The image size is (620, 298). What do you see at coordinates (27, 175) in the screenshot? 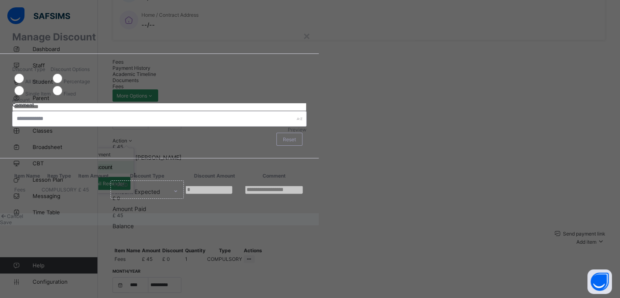
I see `th: Item Name` at bounding box center [27, 175].